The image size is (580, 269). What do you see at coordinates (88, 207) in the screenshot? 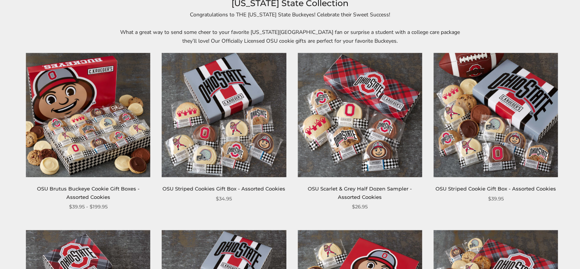
I see `span: $39.95 - $199.95` at bounding box center [88, 207].